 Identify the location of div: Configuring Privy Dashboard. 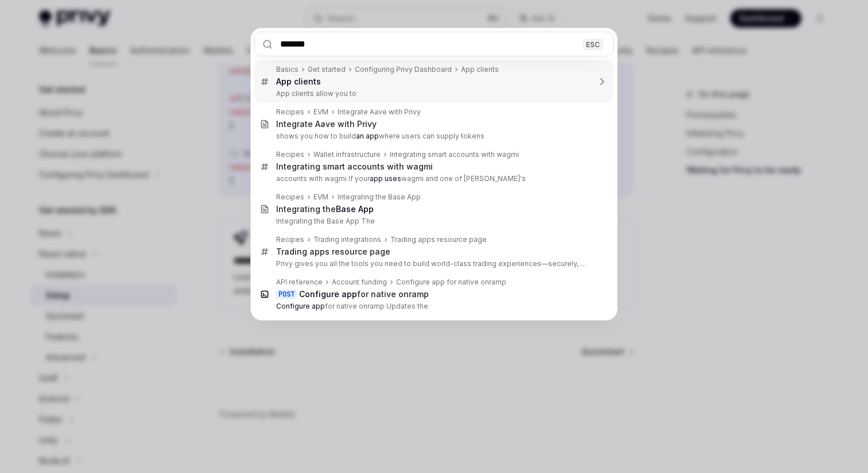
(403, 70).